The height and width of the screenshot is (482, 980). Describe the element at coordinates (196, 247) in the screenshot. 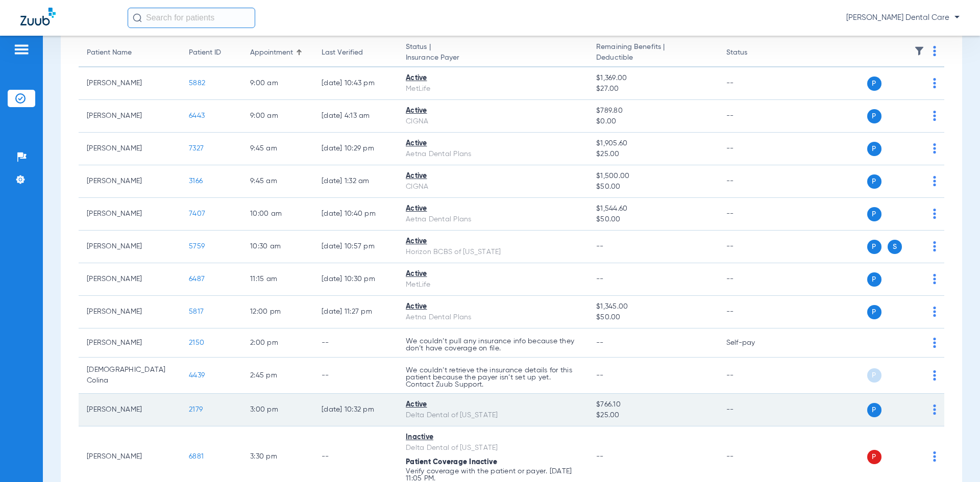

I see `span: 5759` at that location.